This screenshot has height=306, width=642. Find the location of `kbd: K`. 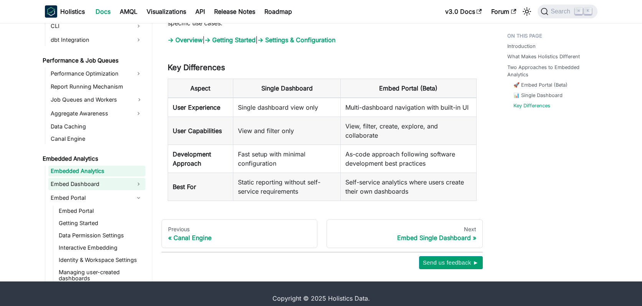

kbd: K is located at coordinates (588, 11).